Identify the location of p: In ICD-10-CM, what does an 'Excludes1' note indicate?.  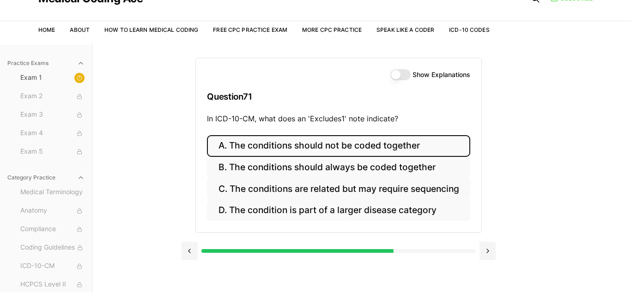
(338, 119).